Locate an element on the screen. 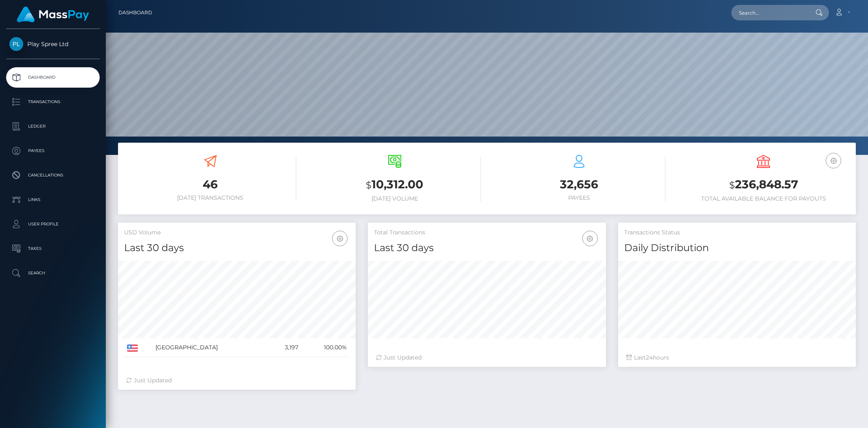 Image resolution: width=868 pixels, height=428 pixels. p: User Profile is located at coordinates (53, 224).